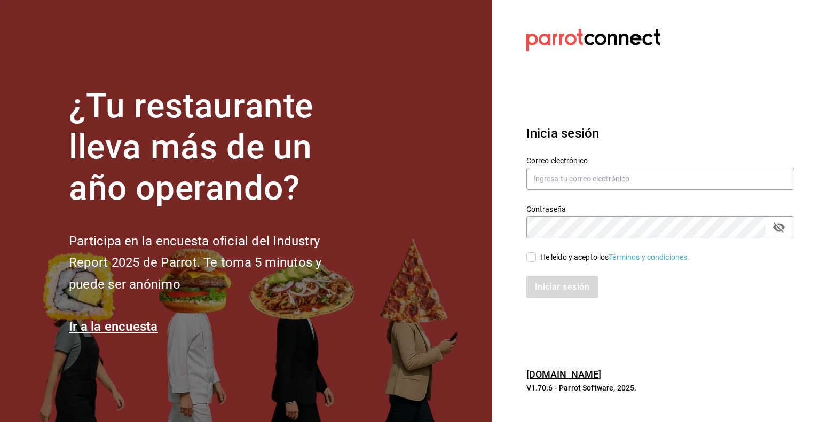 This screenshot has height=422, width=820. What do you see at coordinates (661, 388) in the screenshot?
I see `p: V1.70.6 - Parrot Software, 2025.` at bounding box center [661, 388].